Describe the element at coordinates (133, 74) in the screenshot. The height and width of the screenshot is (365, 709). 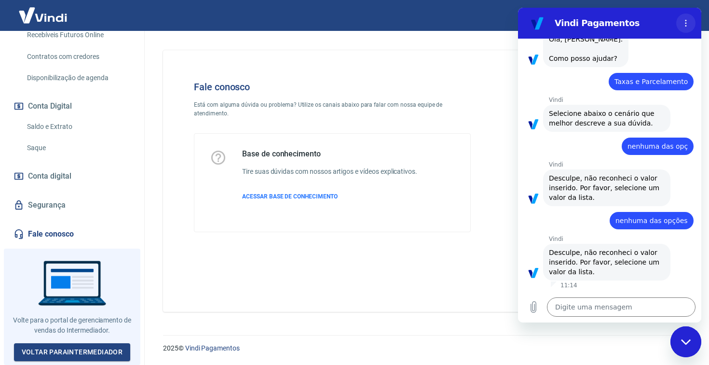
I see `span: Taxas e Parcelamento` at that location.